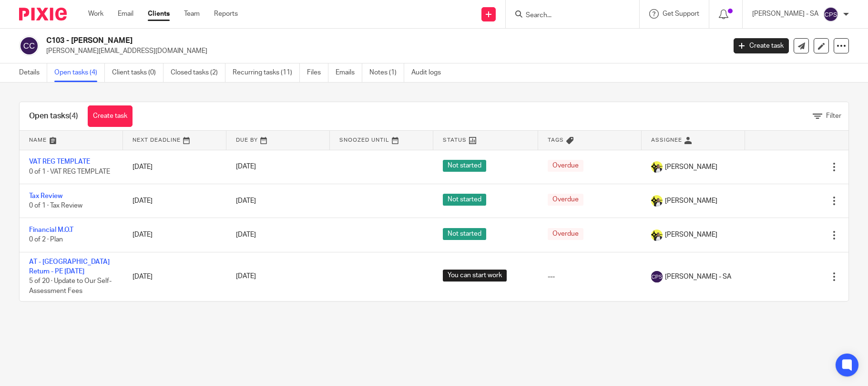 The image size is (868, 386). I want to click on img: Pixie, so click(43, 14).